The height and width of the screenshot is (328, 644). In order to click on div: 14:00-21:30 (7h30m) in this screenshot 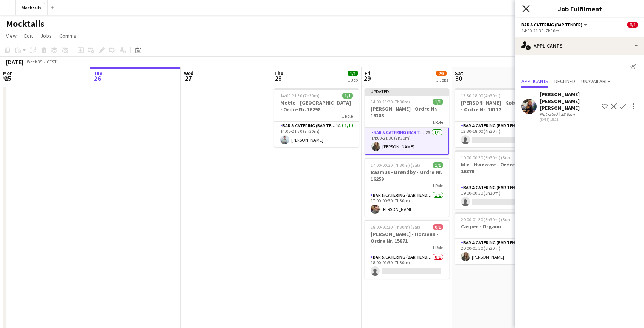, I will do `click(579, 31)`.